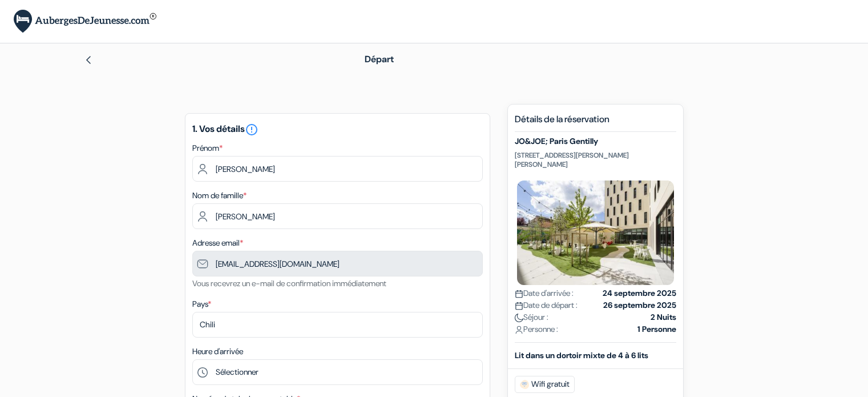 The height and width of the screenshot is (397, 868). Describe the element at coordinates (252, 129) in the screenshot. I see `i: error_outline` at that location.